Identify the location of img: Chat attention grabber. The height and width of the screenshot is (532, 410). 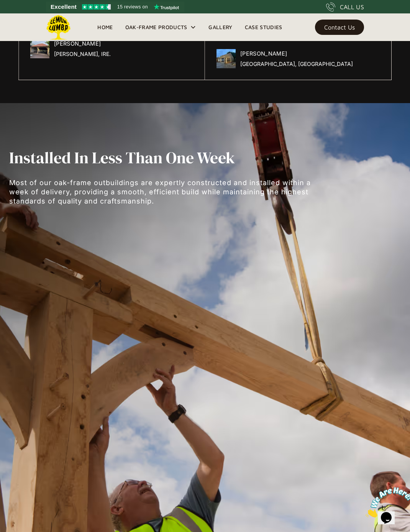
(27, 18).